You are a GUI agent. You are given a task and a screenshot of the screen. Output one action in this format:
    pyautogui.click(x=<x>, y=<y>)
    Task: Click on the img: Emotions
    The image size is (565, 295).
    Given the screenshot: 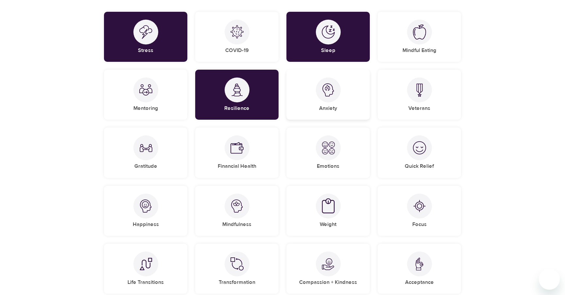 What is the action you would take?
    pyautogui.click(x=329, y=148)
    